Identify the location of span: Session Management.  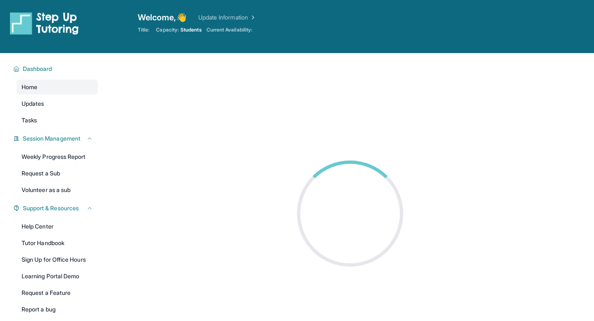
(51, 139).